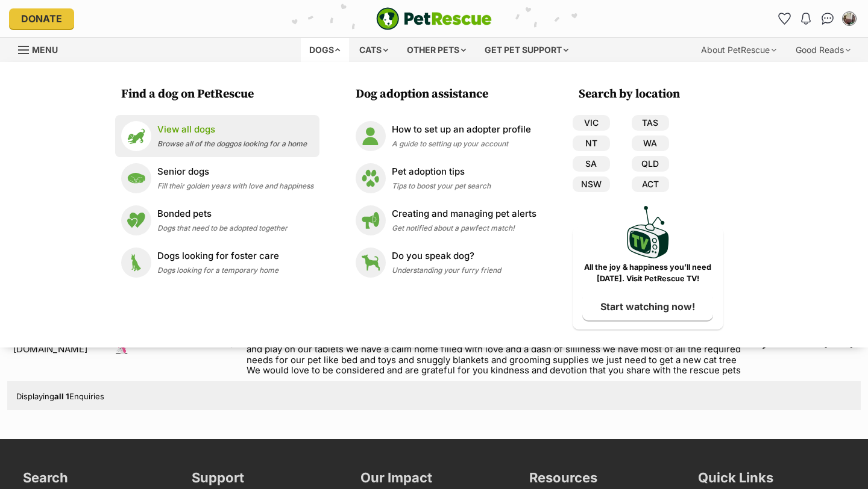 This screenshot has height=489, width=868. What do you see at coordinates (136, 221) in the screenshot?
I see `img: Bonded pets` at bounding box center [136, 221].